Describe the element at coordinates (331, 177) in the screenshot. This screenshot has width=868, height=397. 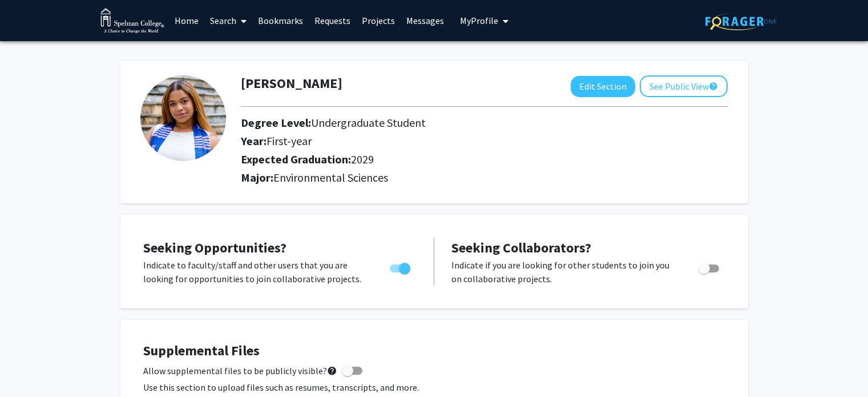
I see `span: Environmental Sciences` at that location.